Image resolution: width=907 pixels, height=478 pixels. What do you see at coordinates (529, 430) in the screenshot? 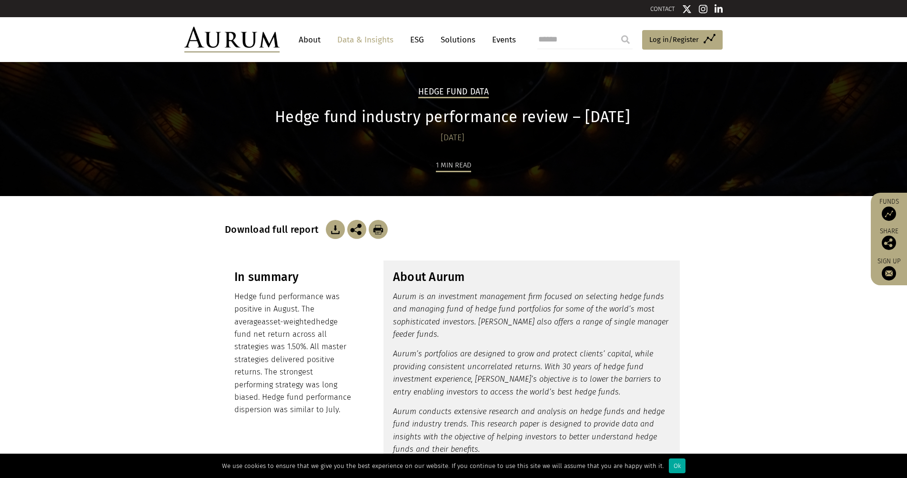
I see `em: Aurum conducts extensive research and analysis on hedge funds and hedge fund industry trends. Thi...` at bounding box center [529, 430].